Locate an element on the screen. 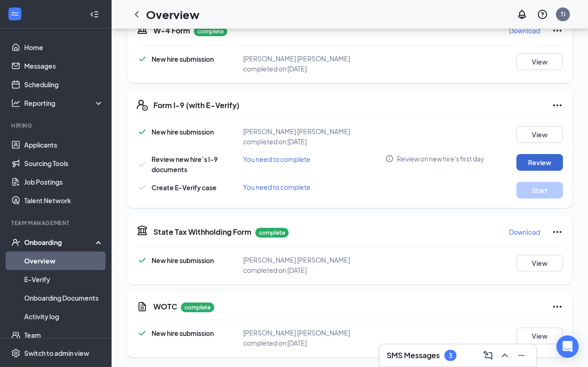  a: Sourcing Tools is located at coordinates (64, 164).